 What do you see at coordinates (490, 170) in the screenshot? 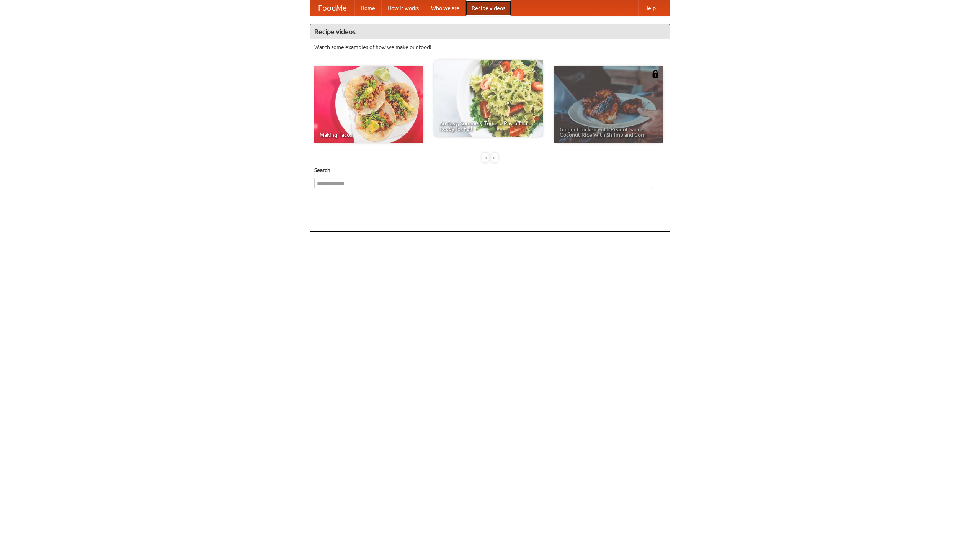
I see `h5: Search` at bounding box center [490, 170].